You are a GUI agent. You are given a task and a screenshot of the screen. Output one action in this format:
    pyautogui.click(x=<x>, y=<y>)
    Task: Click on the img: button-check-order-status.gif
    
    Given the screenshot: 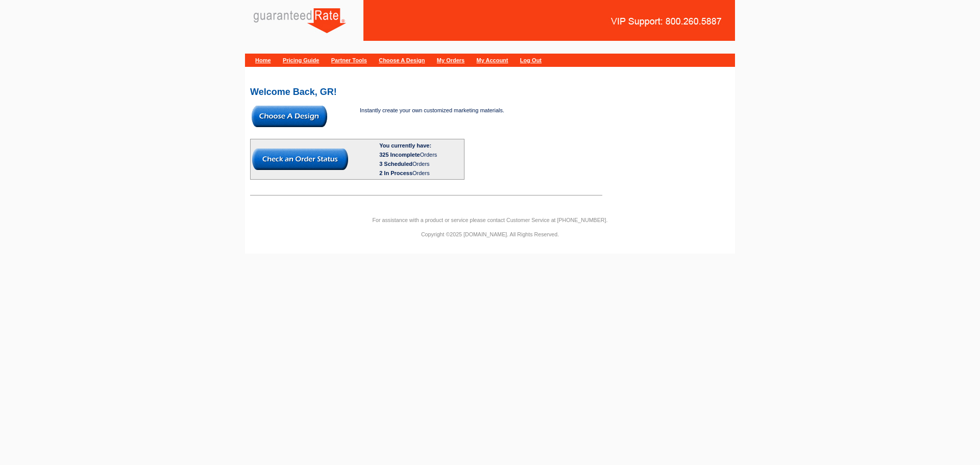 What is the action you would take?
    pyautogui.click(x=300, y=159)
    